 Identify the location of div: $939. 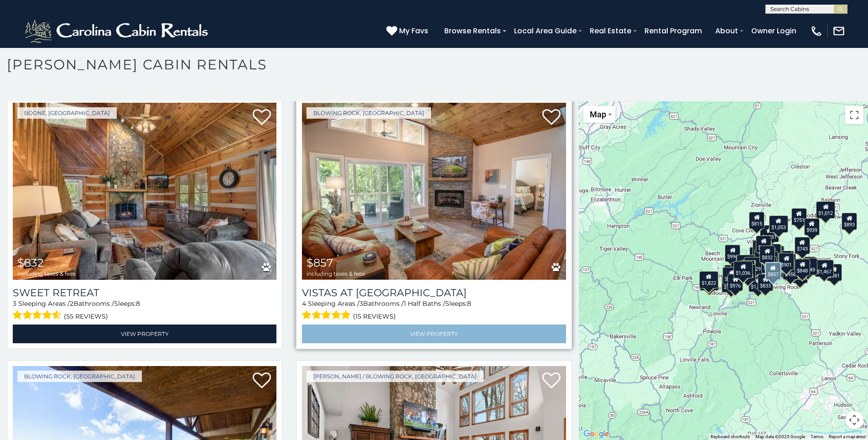
(811, 227).